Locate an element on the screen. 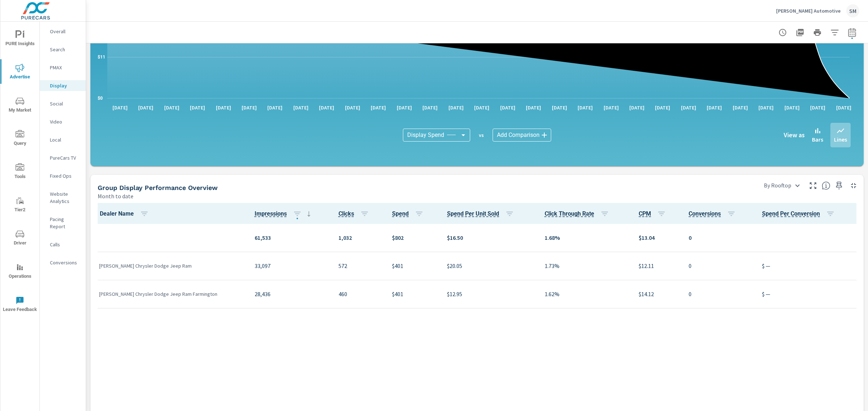  span: Tier2 is located at coordinates (20, 205).